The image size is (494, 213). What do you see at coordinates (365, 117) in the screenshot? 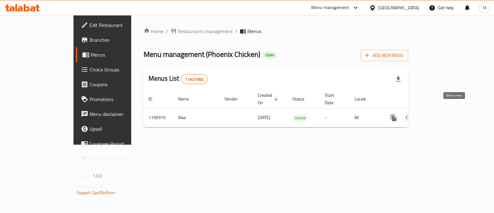
I see `td: All` at bounding box center [365, 117].